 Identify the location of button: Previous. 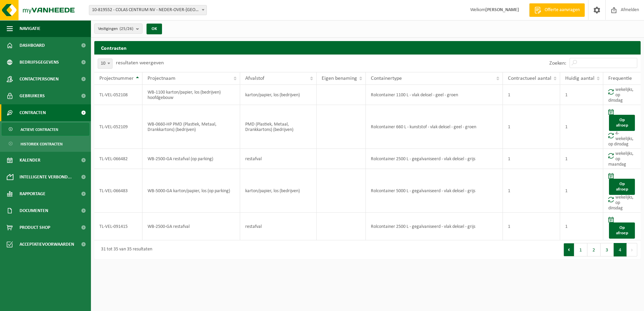
(569, 249).